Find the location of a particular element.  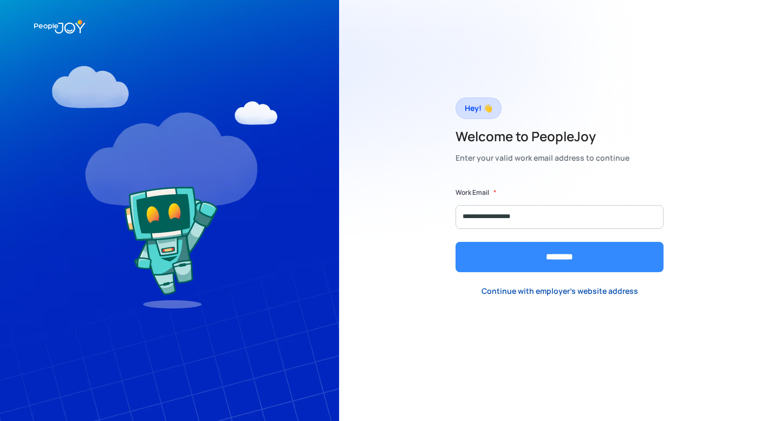

h2: Welcome to PeopleJoy is located at coordinates (542, 136).